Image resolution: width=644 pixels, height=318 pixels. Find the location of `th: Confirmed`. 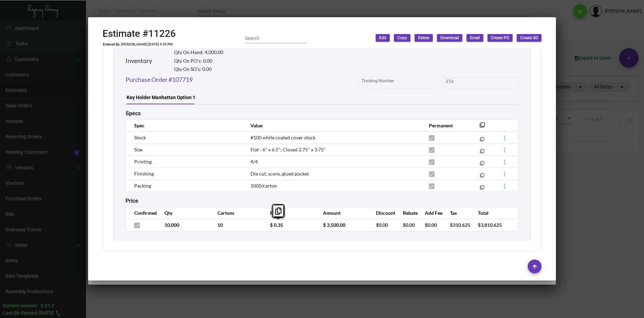

th: Confirmed is located at coordinates (142, 213).